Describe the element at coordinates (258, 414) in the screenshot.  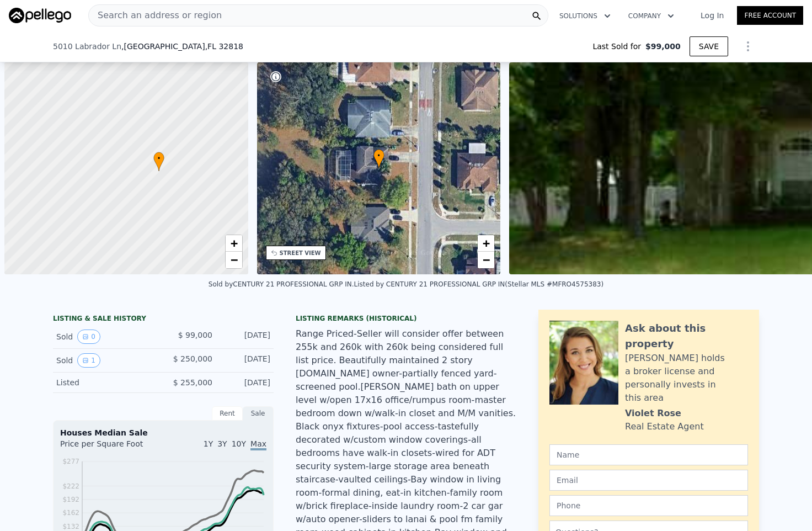
I see `div: Sale` at that location.